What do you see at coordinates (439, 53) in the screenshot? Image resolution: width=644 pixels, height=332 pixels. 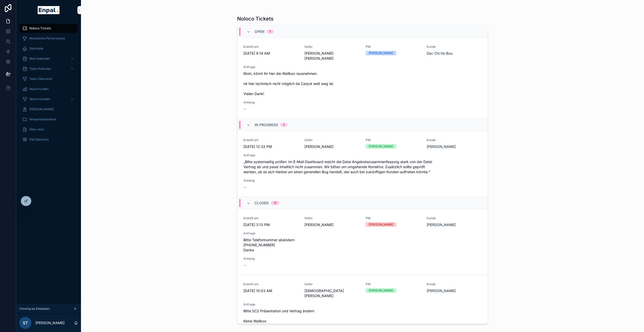 I see `span: Dac Chi Ho Buu` at bounding box center [439, 53].